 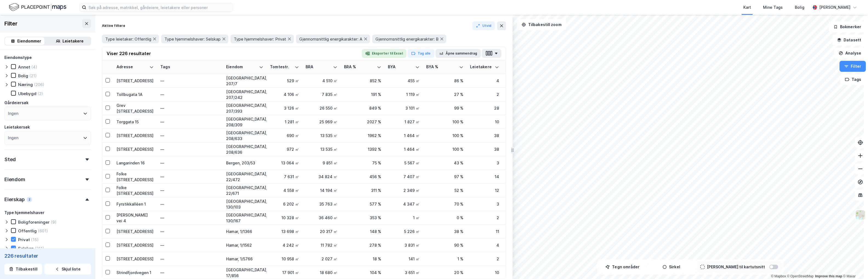 I want to click on span: Type hjemmelshaver: Privat, so click(x=260, y=39).